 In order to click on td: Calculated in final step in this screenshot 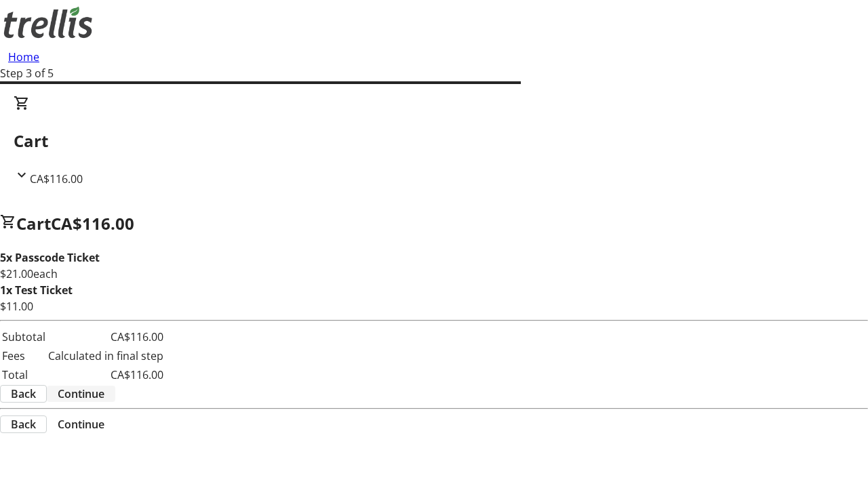, I will do `click(106, 356)`.